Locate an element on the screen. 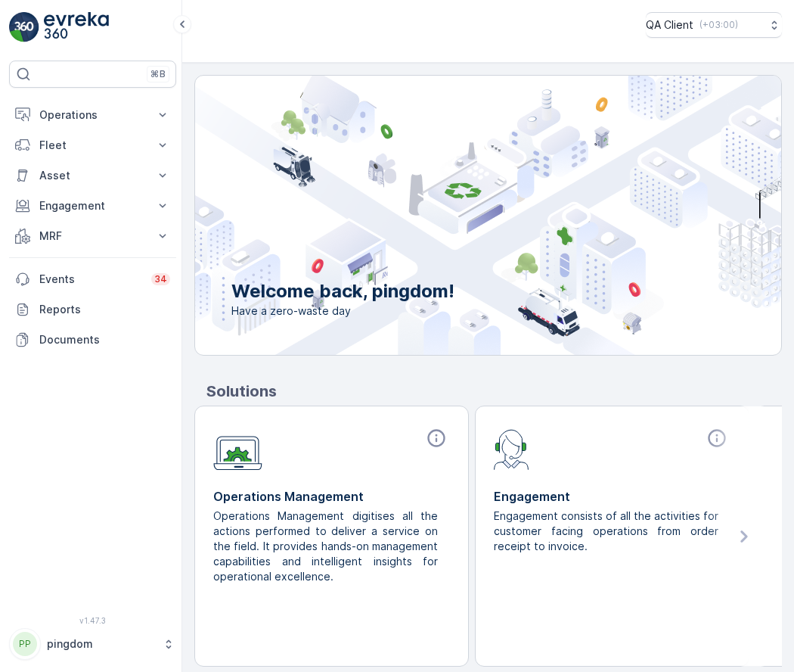  p: Operations Management is located at coordinates (332, 497).